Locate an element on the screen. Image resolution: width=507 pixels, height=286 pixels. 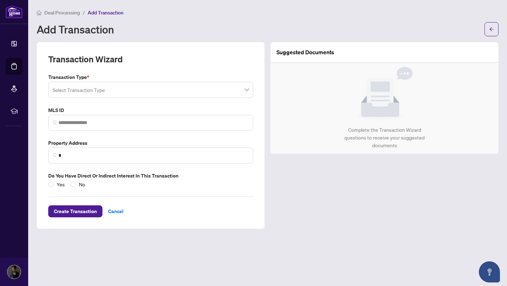
span: Create Transaction is located at coordinates (75, 211).